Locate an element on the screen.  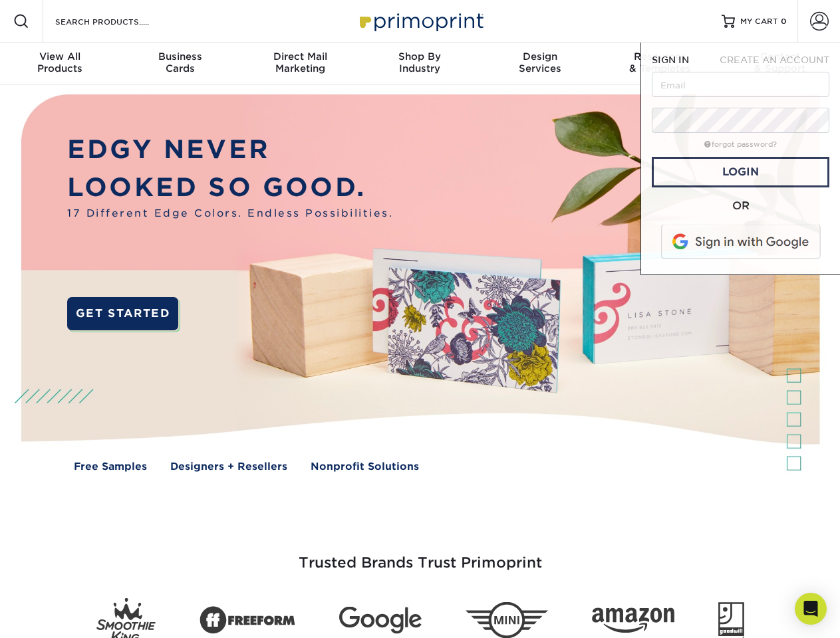
a: GET STARTED is located at coordinates (122, 314).